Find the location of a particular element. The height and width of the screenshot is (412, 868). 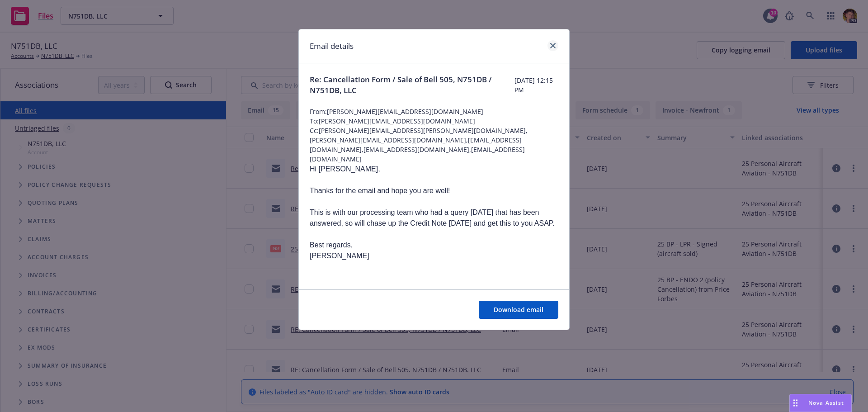

span: Nova Assist is located at coordinates (826, 403).